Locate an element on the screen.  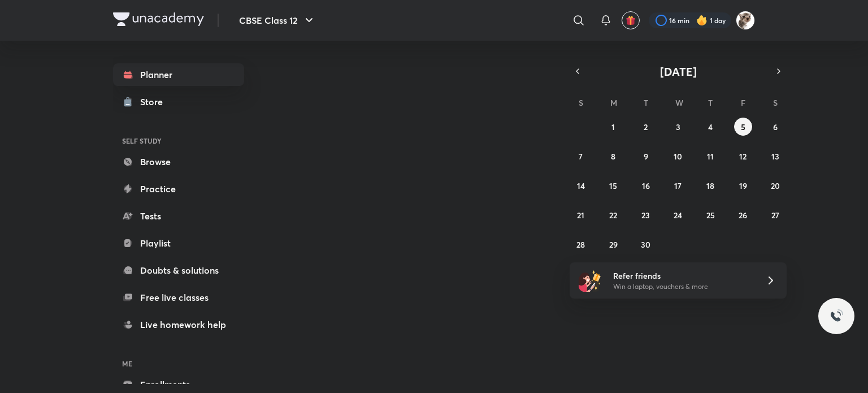
abbr: September 23, 2025 is located at coordinates (645, 215).